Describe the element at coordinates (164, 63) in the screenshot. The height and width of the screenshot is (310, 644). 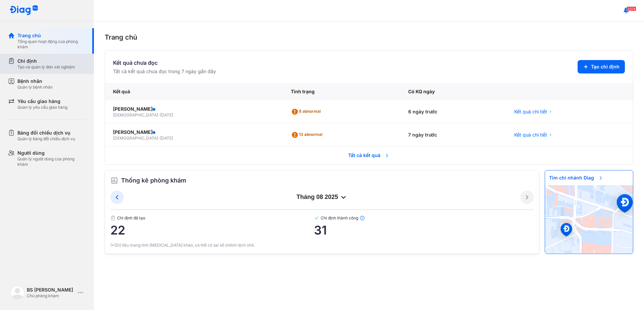
I see `div: Kết quả chưa đọc` at that location.